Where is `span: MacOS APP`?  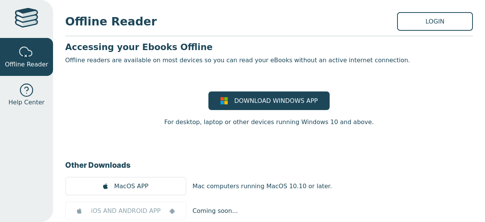
span: MacOS APP is located at coordinates (131, 186).